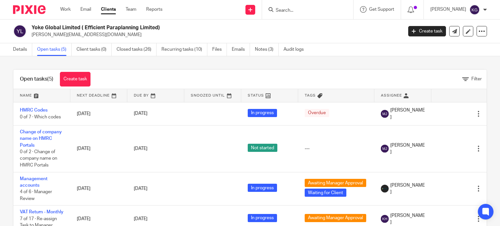  Describe the element at coordinates (382, 9) in the screenshot. I see `span: Get Support` at that location.